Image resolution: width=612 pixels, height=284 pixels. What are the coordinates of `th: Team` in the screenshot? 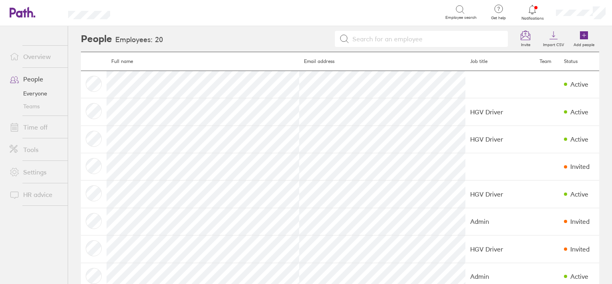 It's located at (547, 61).